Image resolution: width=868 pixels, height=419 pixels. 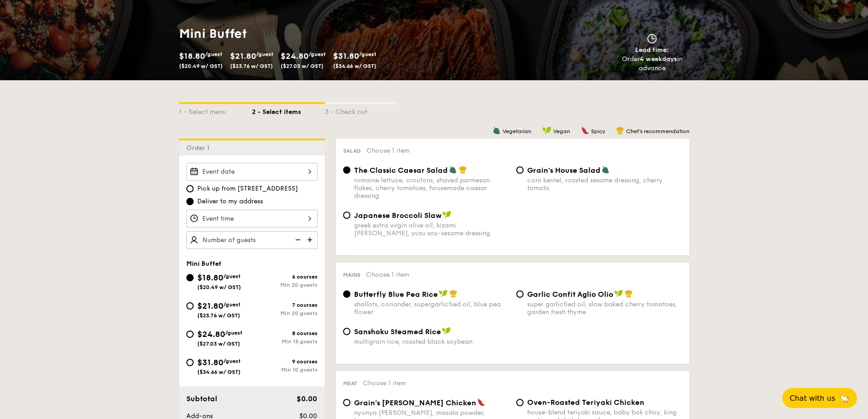 I want to click on span: Sanshoku Steamed Rice, so click(x=398, y=331).